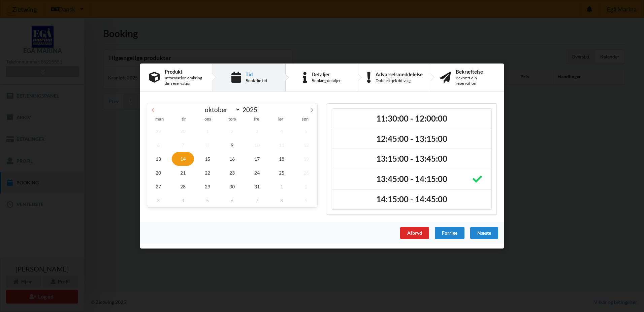  Describe the element at coordinates (307, 186) in the screenshot. I see `span: november 2, 2025` at that location.